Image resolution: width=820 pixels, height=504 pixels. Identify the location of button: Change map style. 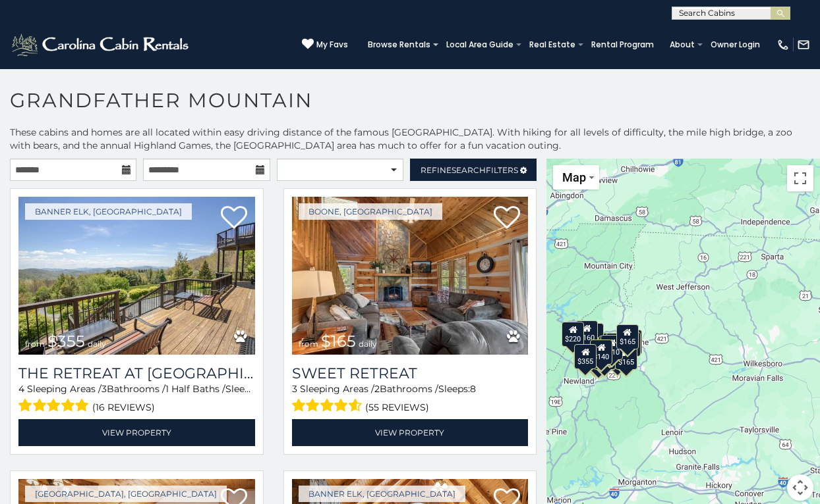
(575, 177).